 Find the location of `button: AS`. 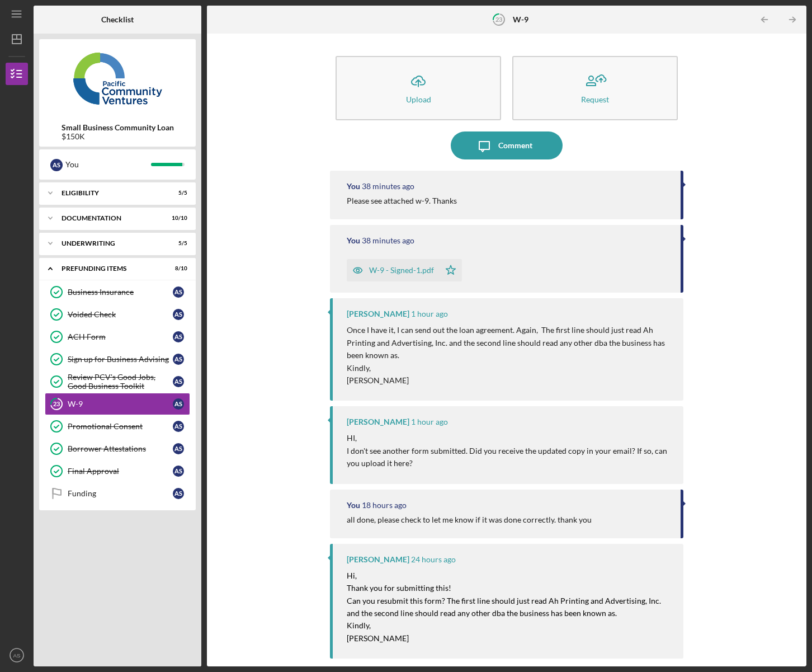

button: AS is located at coordinates (17, 655).